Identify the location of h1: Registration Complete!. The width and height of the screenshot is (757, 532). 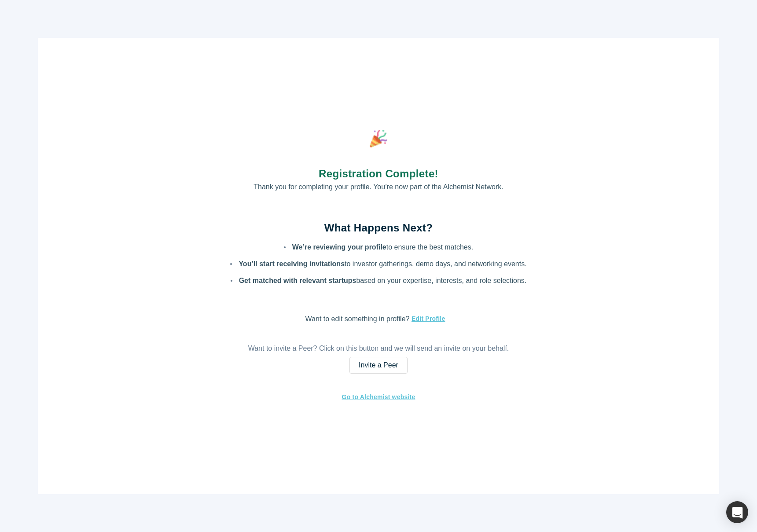
(378, 174).